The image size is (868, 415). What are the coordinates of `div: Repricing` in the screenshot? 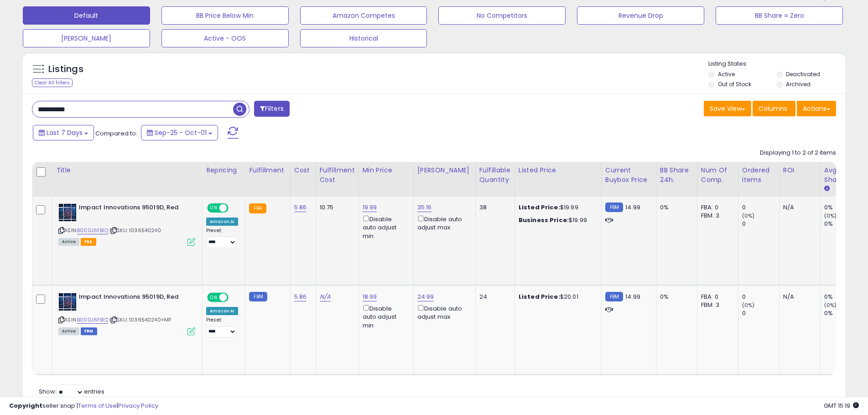 It's located at (224, 170).